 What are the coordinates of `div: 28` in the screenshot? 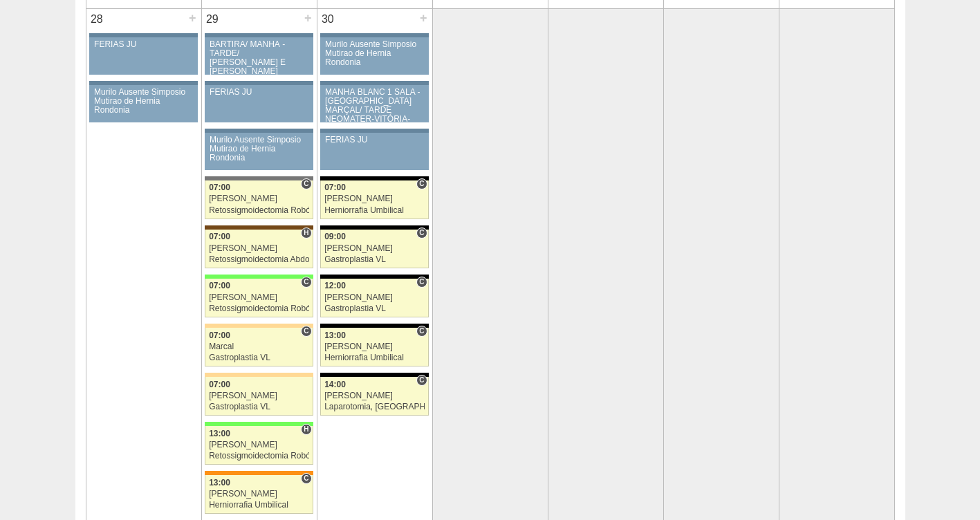 It's located at (97, 20).